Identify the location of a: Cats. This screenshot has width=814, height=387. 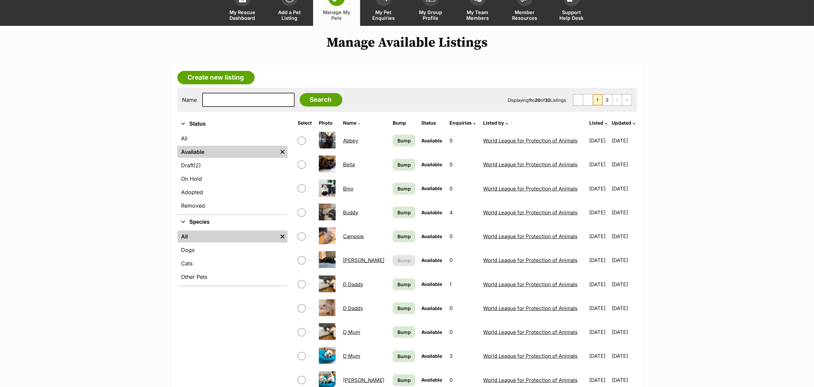
(232, 263).